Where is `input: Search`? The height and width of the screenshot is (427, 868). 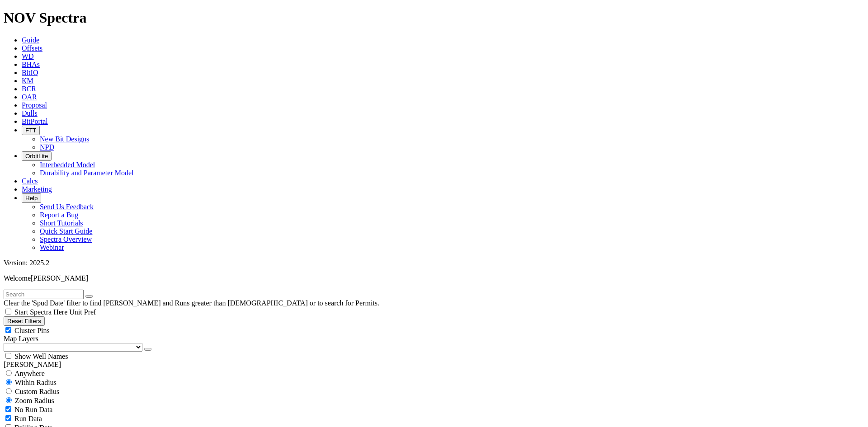
input: Search is located at coordinates (43, 294).